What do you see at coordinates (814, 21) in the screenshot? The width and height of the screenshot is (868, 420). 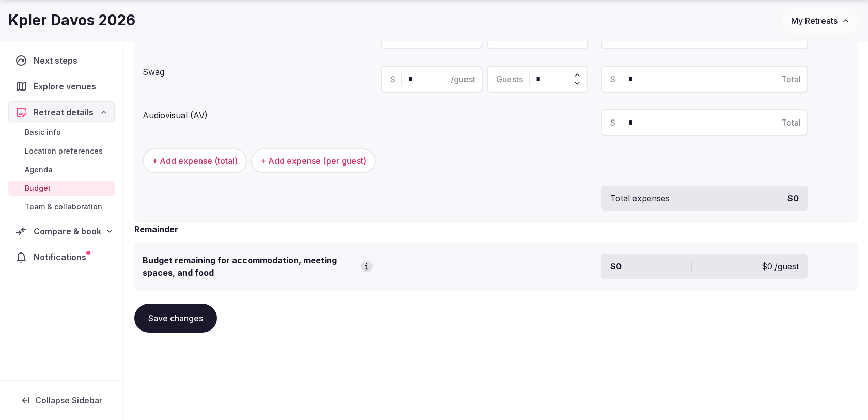 I see `span: My Retreats` at bounding box center [814, 21].